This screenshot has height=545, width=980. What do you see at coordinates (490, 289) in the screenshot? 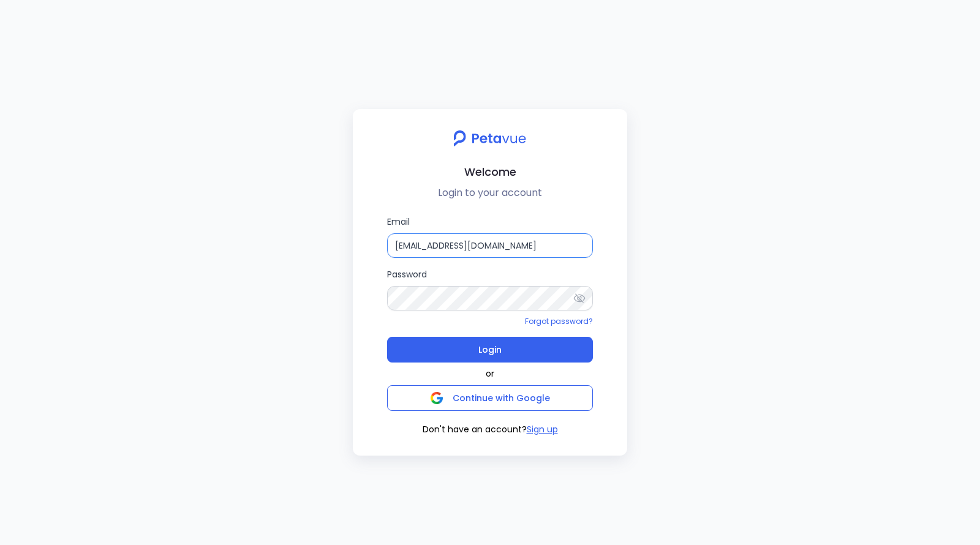
I see `label: Password` at bounding box center [490, 289].